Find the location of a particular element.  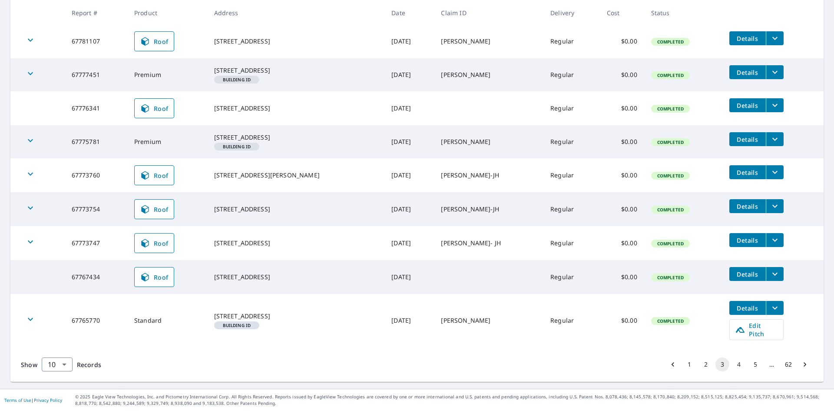

span: Show is located at coordinates (29, 364).